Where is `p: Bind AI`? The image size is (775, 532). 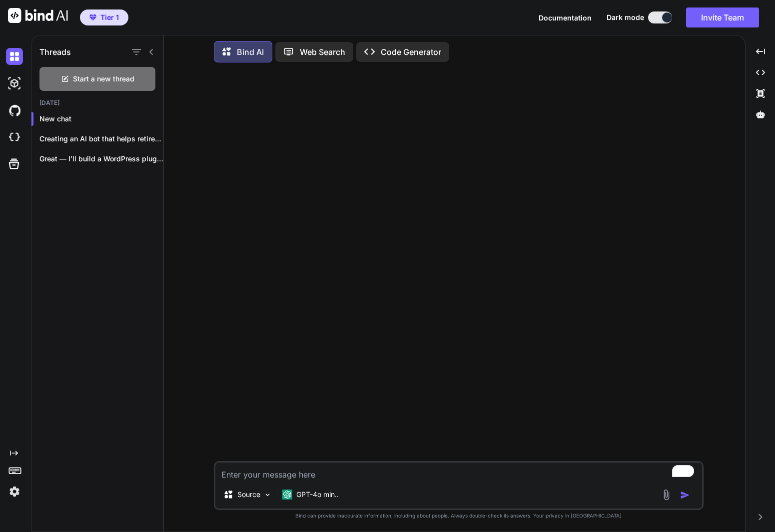
p: Bind AI is located at coordinates (250, 52).